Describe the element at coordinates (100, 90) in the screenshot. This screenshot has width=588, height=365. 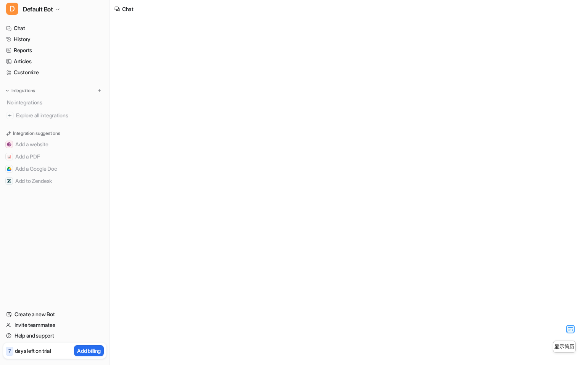
I see `img: menu_add.svg` at that location.